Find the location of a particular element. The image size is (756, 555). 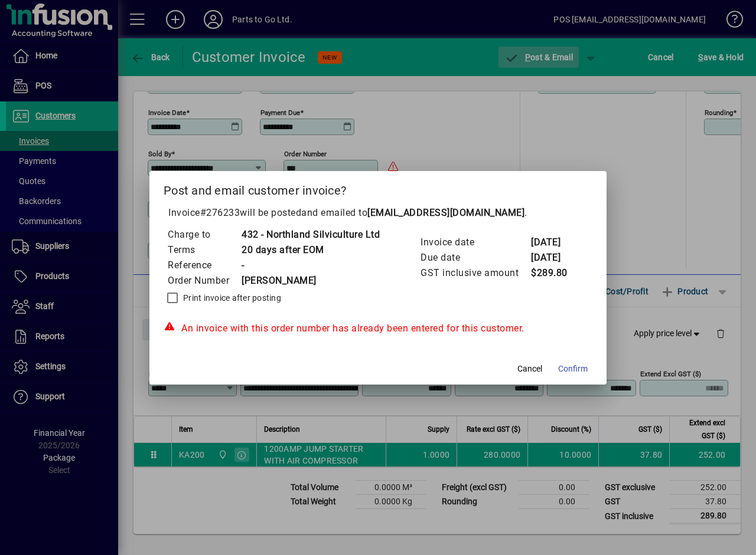

button: Confirm is located at coordinates (573, 369).